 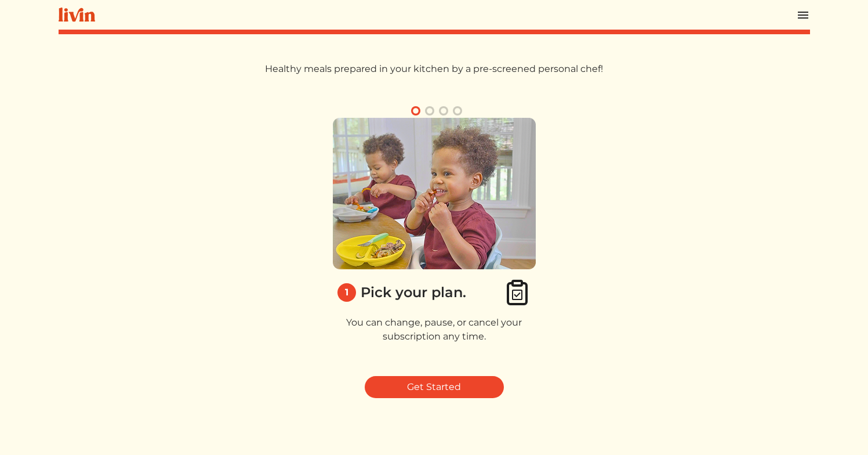 What do you see at coordinates (434, 329) in the screenshot?
I see `p: You can change, pause, or cancel your subscription any time.` at bounding box center [434, 329].